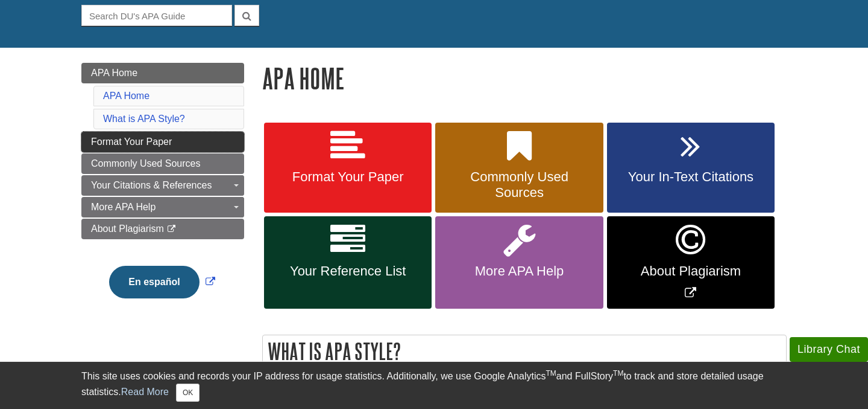  What do you see at coordinates (829, 349) in the screenshot?
I see `button: Library Chat` at bounding box center [829, 349].